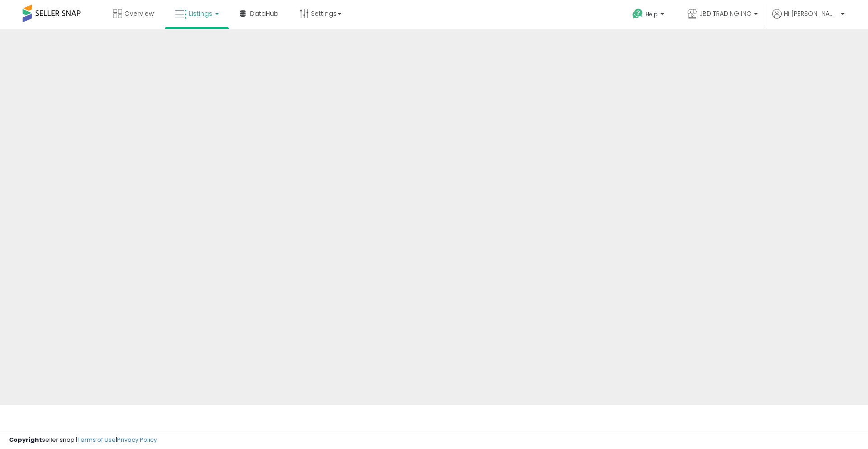  I want to click on span: Overview, so click(139, 13).